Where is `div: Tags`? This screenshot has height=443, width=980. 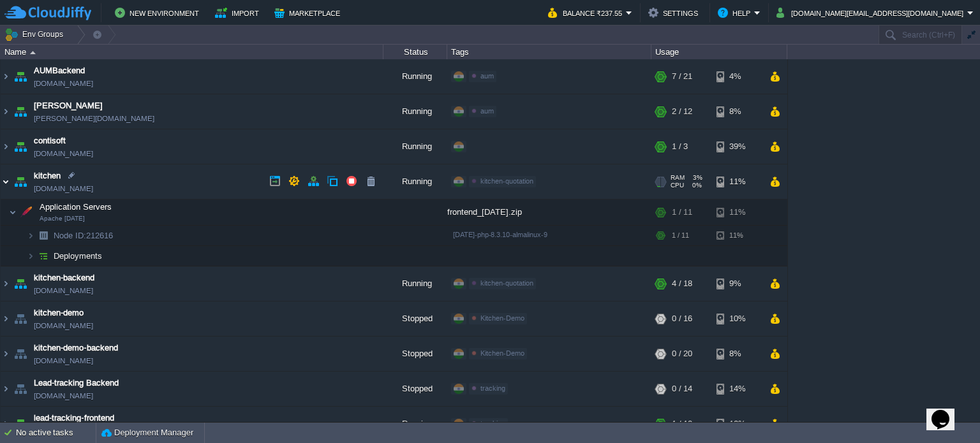
div: Tags is located at coordinates (549, 52).